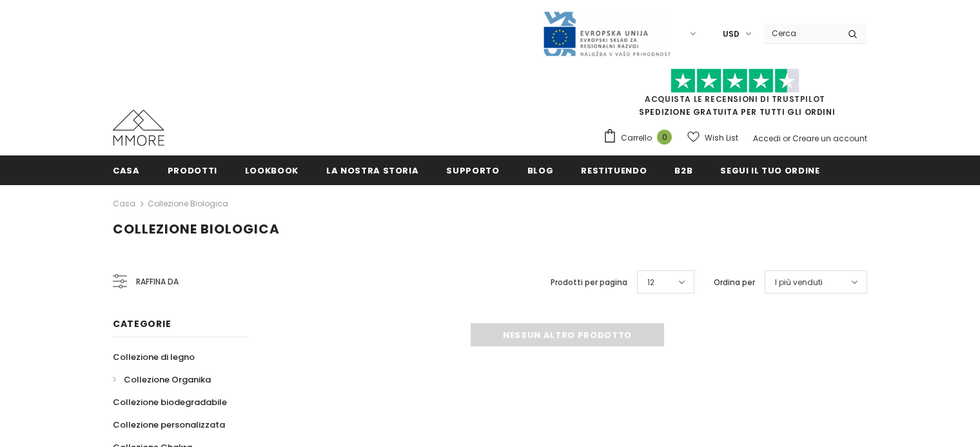 Image resolution: width=980 pixels, height=447 pixels. Describe the element at coordinates (169, 425) in the screenshot. I see `span: Collezione personalizzata` at that location.